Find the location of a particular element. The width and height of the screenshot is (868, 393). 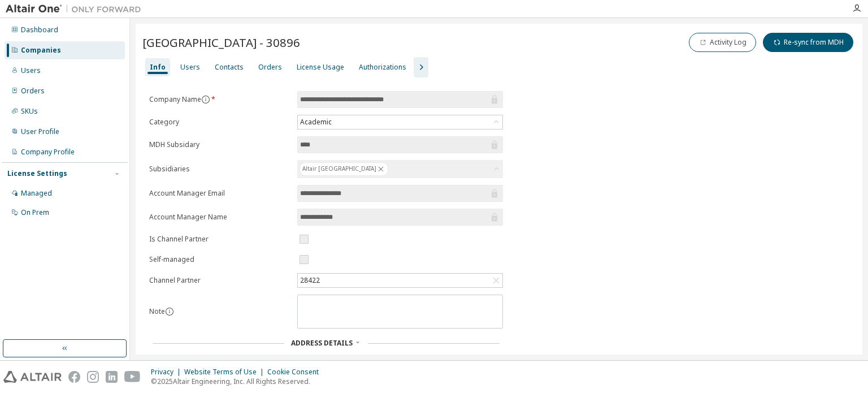

img: youtube.svg is located at coordinates (132, 376).